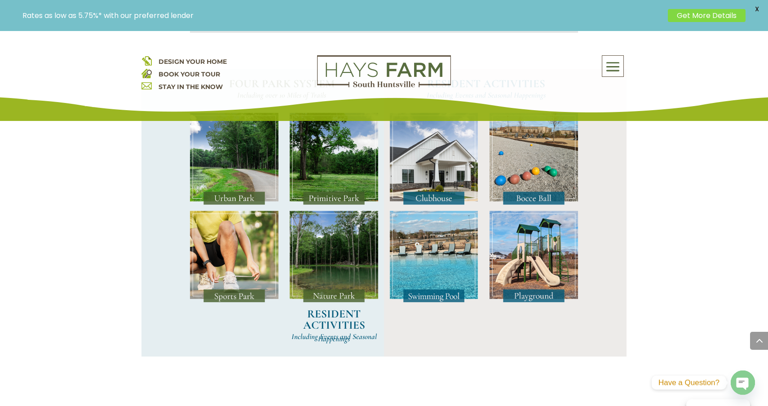 Image resolution: width=768 pixels, height=406 pixels. What do you see at coordinates (334, 340) in the screenshot?
I see `h4: Including Events and Seasonal Happenings` at bounding box center [334, 340].